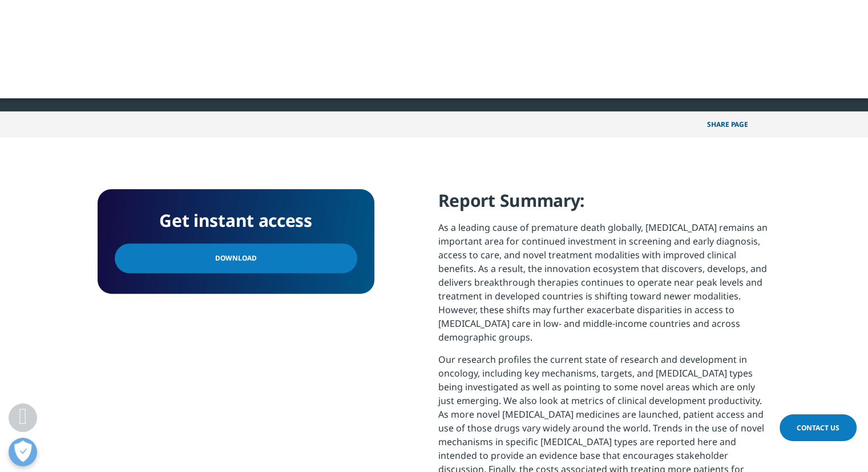 Image resolution: width=868 pixels, height=472 pixels. I want to click on button: Share PAGEShare PAGE, so click(734, 125).